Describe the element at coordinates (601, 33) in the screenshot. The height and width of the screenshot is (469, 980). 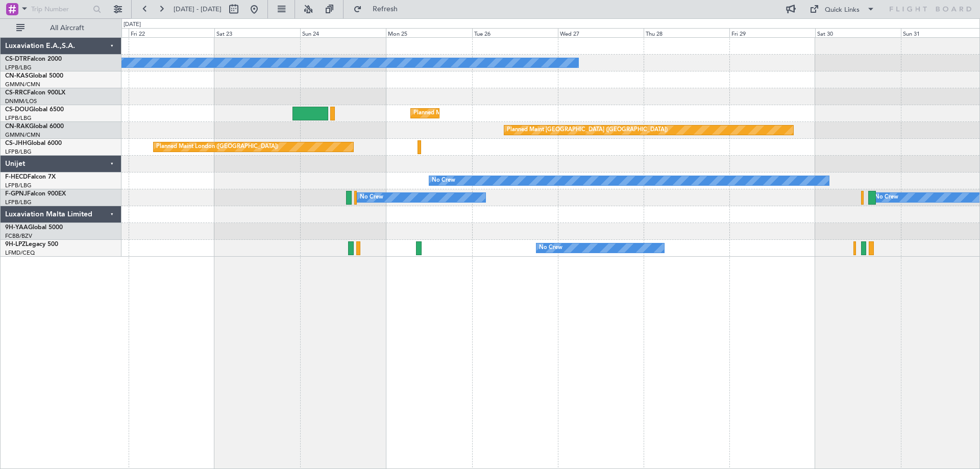
I see `div: Wed 27` at that location.